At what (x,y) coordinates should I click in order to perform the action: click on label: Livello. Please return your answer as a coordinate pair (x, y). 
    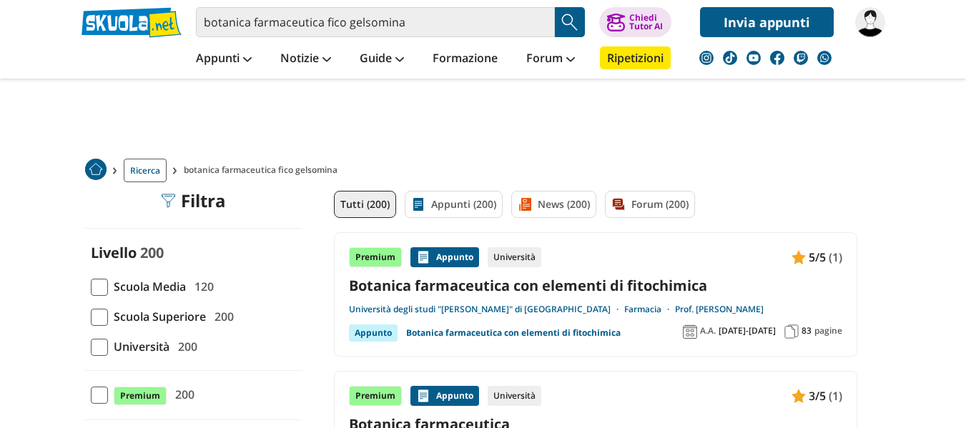
    Looking at the image, I should click on (114, 252).